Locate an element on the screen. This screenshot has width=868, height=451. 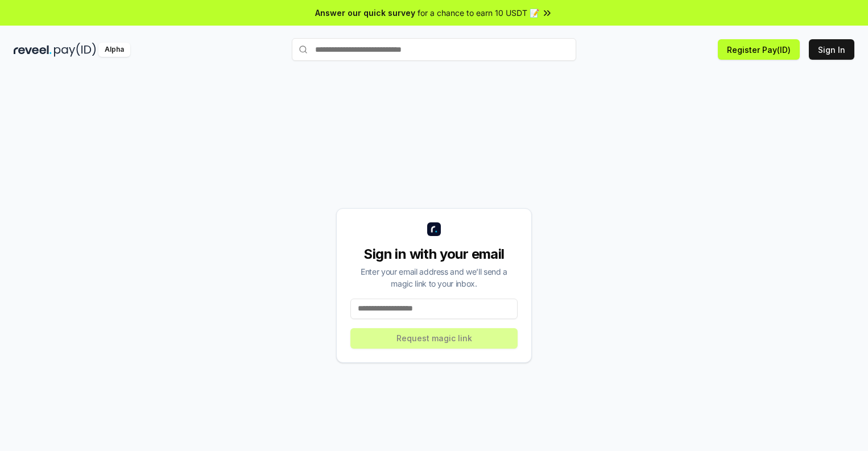
span: Answer our quick survey is located at coordinates (365, 12).